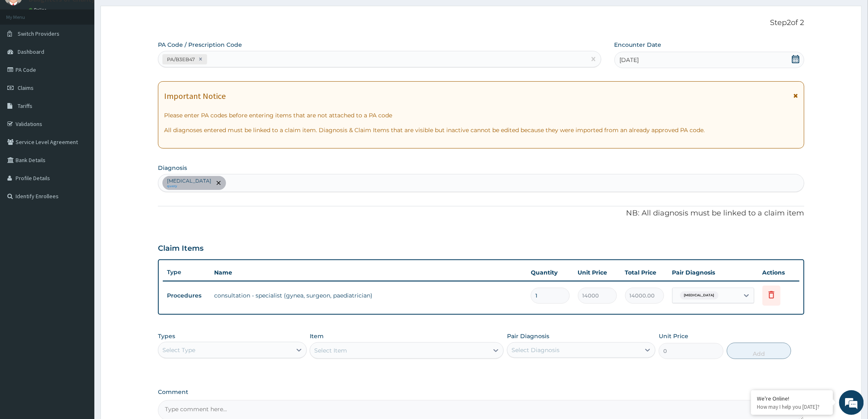 This screenshot has width=868, height=419. I want to click on div: Select Type, so click(179, 350).